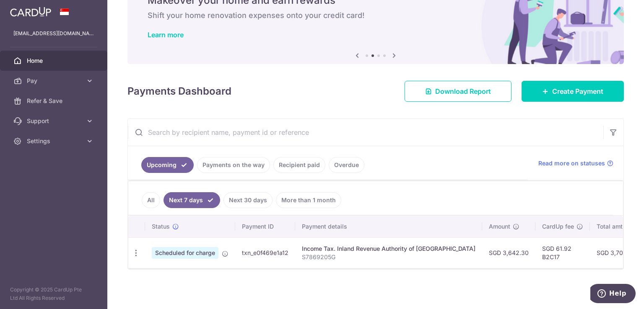 The width and height of the screenshot is (644, 309). What do you see at coordinates (265, 252) in the screenshot?
I see `td: txn_e0f469e1a12` at bounding box center [265, 252].